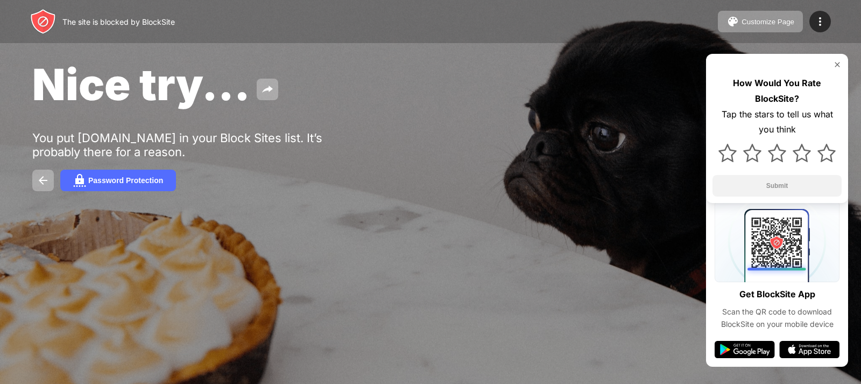 The width and height of the screenshot is (861, 384). Describe the element at coordinates (838, 65) in the screenshot. I see `img: rate-us-close.svg` at that location.